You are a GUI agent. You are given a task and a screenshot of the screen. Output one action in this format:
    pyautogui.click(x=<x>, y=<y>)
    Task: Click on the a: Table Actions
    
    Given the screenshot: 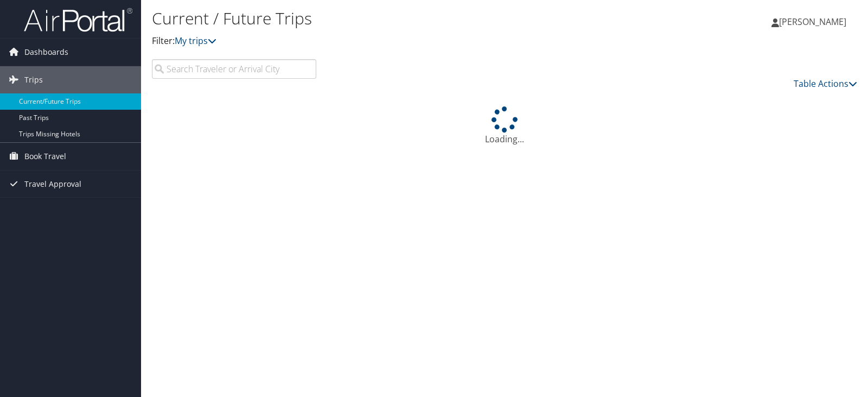 What is the action you would take?
    pyautogui.click(x=825, y=84)
    